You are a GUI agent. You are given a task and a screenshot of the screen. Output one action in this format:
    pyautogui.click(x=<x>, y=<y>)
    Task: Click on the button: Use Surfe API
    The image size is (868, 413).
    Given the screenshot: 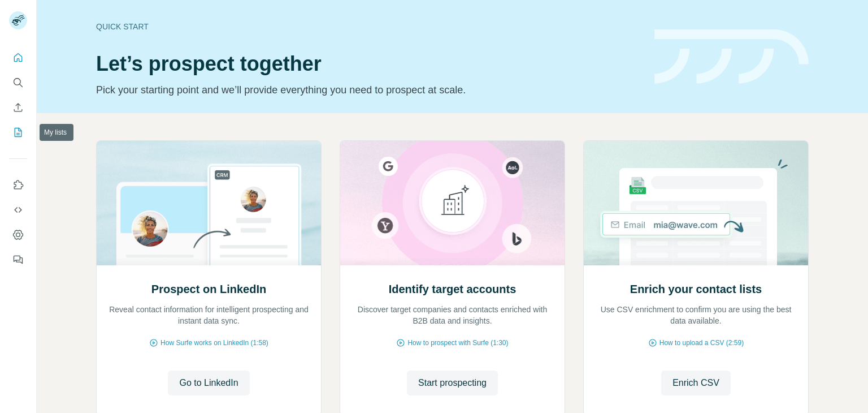 What is the action you would take?
    pyautogui.click(x=18, y=210)
    